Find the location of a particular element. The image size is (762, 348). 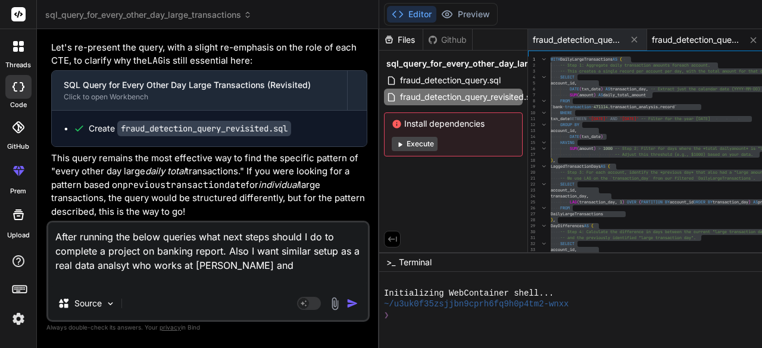

div: 32 is located at coordinates (532, 244).